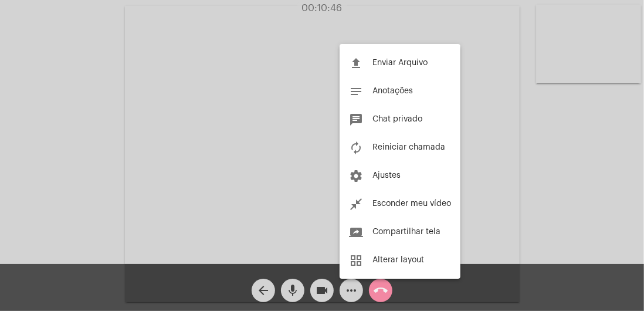 This screenshot has width=644, height=311. I want to click on mat-icon: screen_share, so click(356, 232).